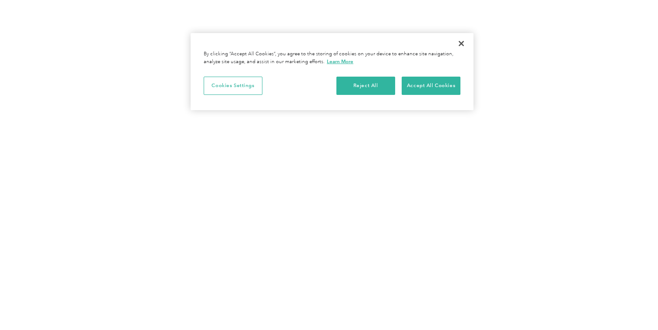 This screenshot has height=330, width=658. Describe the element at coordinates (233, 86) in the screenshot. I see `button: Cookies Settings` at that location.